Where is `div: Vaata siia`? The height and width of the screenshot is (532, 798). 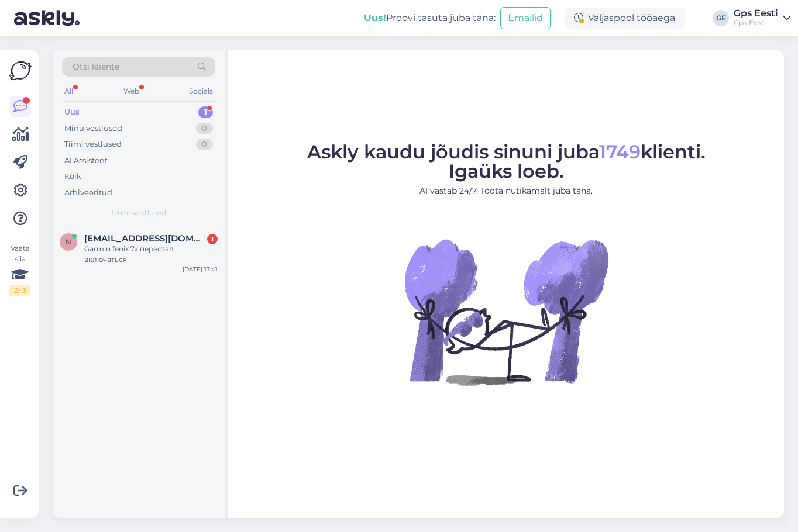
div: Vaata siia is located at coordinates (20, 270).